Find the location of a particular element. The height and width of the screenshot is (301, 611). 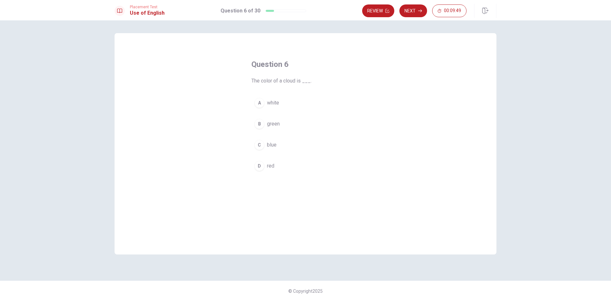

button: Next is located at coordinates (413, 11).